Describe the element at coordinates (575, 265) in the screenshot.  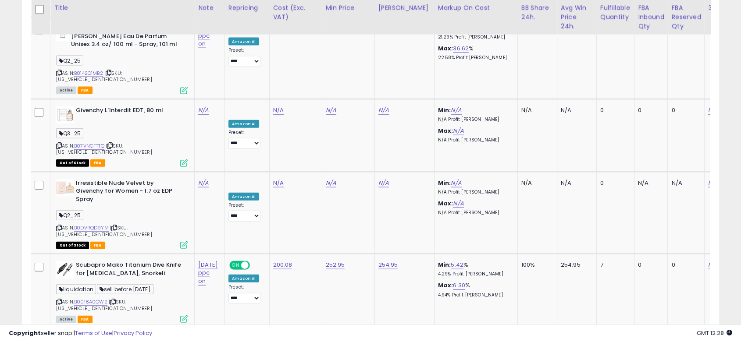
I see `div: 254.95` at that location.